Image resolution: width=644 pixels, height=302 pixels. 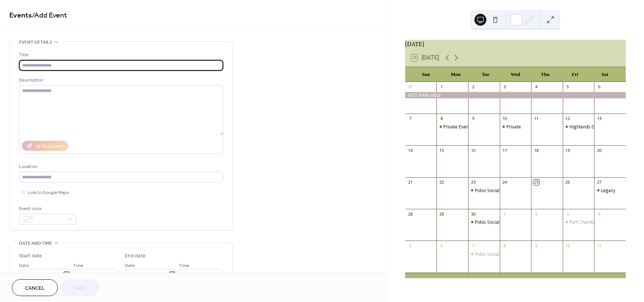 I want to click on div: 21, so click(x=410, y=182).